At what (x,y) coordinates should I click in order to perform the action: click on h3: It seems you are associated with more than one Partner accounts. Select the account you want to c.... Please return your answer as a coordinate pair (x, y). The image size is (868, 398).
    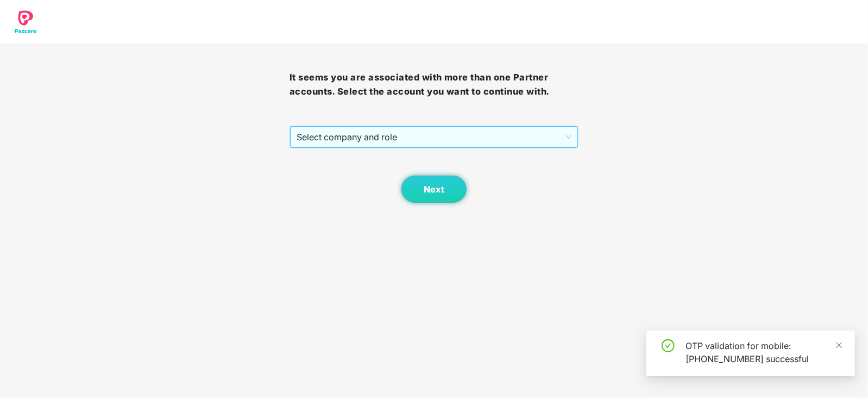
    Looking at the image, I should click on (434, 84).